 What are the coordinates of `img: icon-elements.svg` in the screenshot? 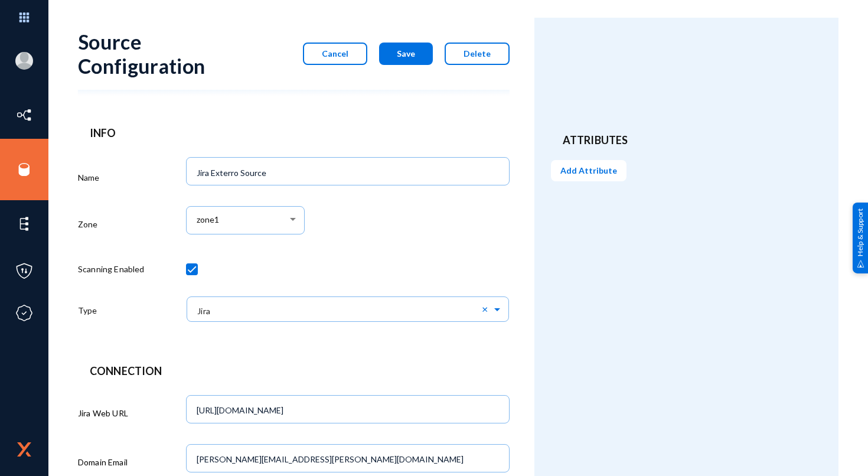 It's located at (24, 224).